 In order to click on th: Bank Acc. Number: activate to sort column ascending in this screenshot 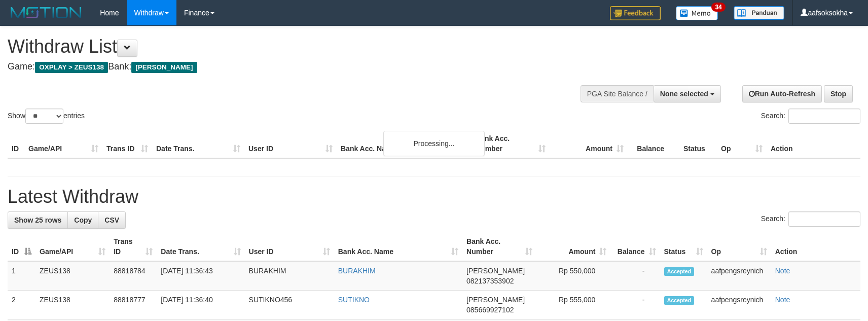, I will do `click(499, 246)`.